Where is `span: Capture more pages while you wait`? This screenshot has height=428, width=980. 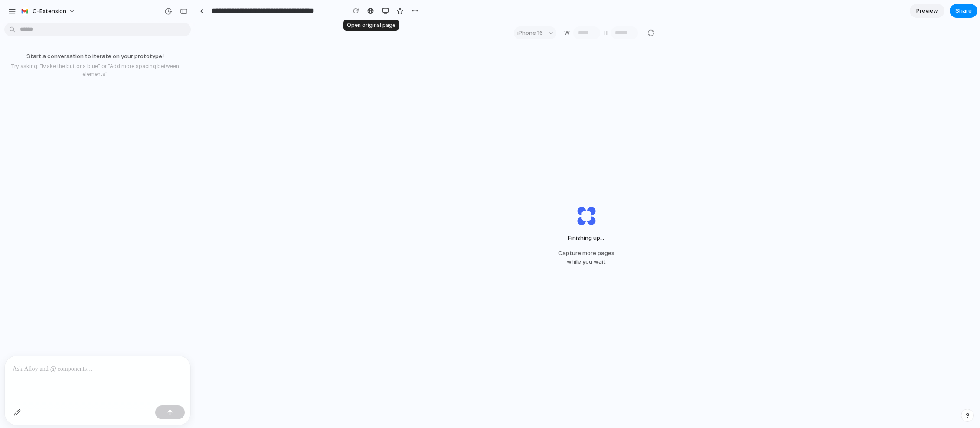 span: Capture more pages while you wait is located at coordinates (587, 257).